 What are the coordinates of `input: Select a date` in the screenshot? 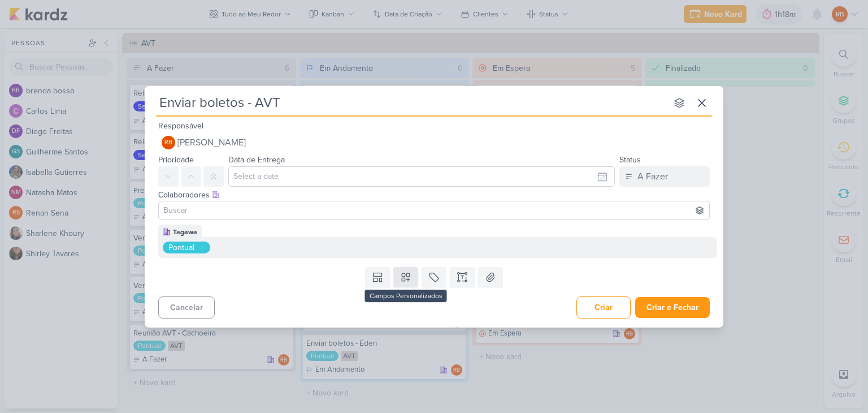 It's located at (421, 176).